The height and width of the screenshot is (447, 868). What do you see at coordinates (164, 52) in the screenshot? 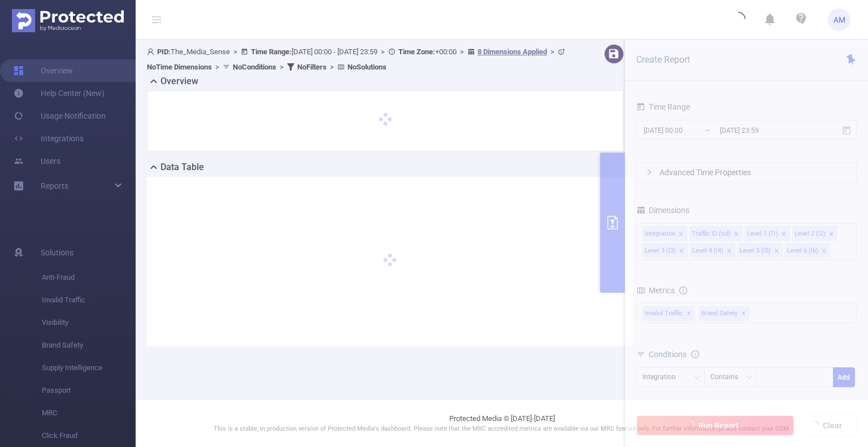
I see `b: PID:` at bounding box center [164, 52].